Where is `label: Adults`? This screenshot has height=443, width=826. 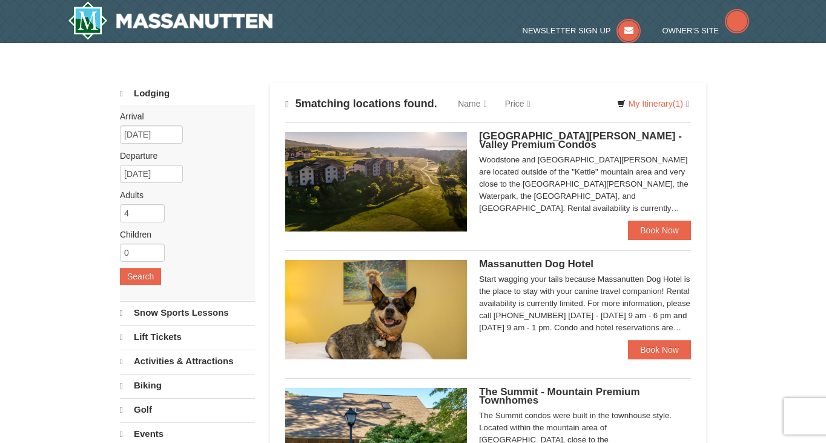 label: Adults is located at coordinates (183, 195).